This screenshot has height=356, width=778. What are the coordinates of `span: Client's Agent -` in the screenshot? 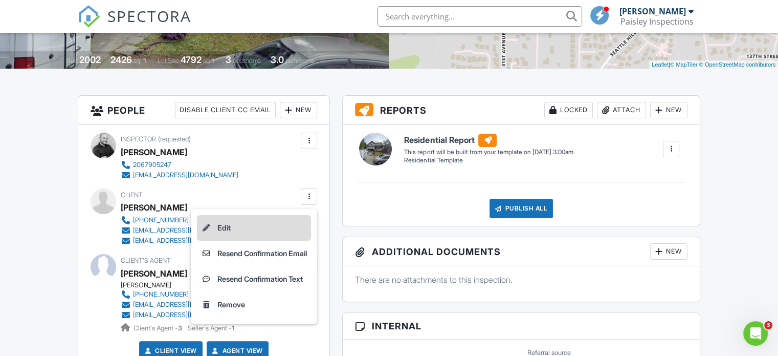 It's located at (159, 328).